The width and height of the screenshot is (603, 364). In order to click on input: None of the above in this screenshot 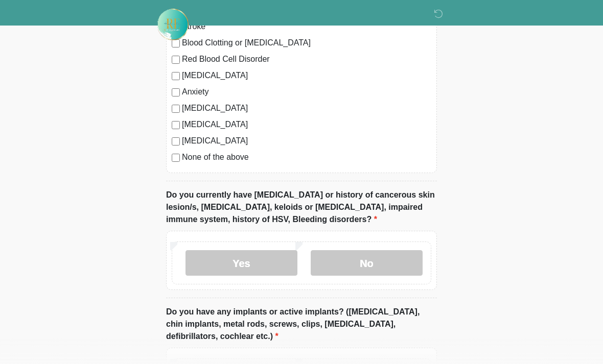, I will do `click(176, 158)`.